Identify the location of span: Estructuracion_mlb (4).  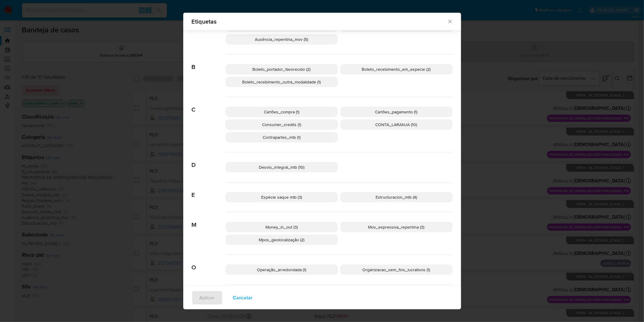
(396, 197).